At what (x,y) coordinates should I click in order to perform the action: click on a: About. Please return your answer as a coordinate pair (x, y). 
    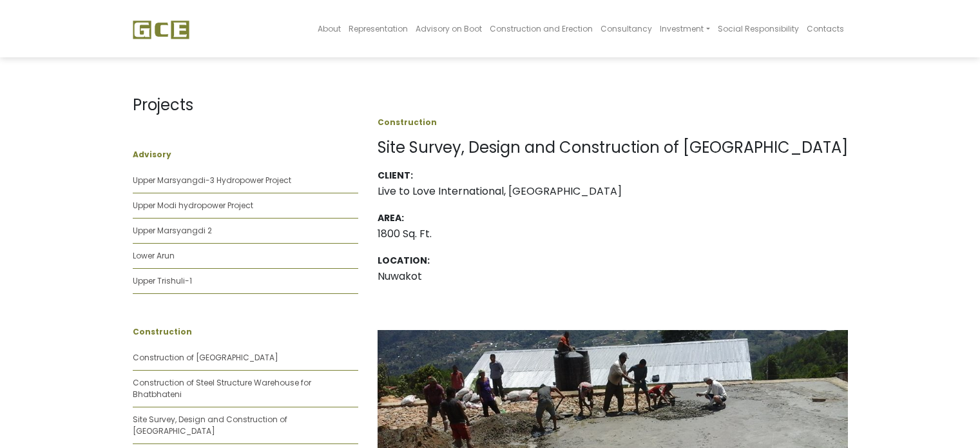
    Looking at the image, I should click on (329, 29).